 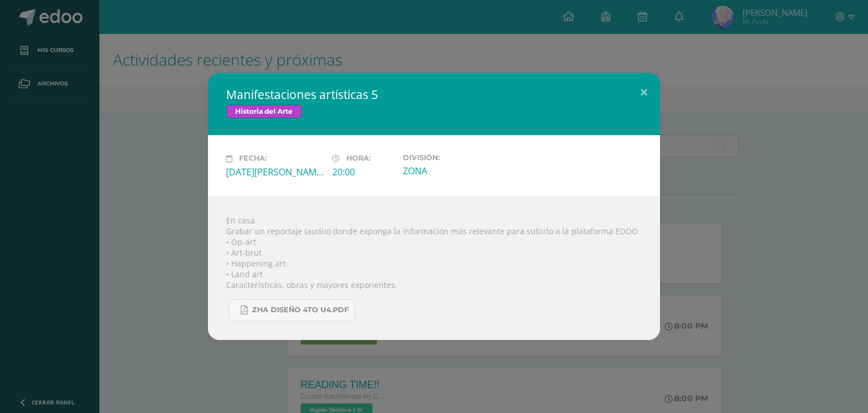 What do you see at coordinates (451, 157) in the screenshot?
I see `label: División:` at bounding box center [451, 157].